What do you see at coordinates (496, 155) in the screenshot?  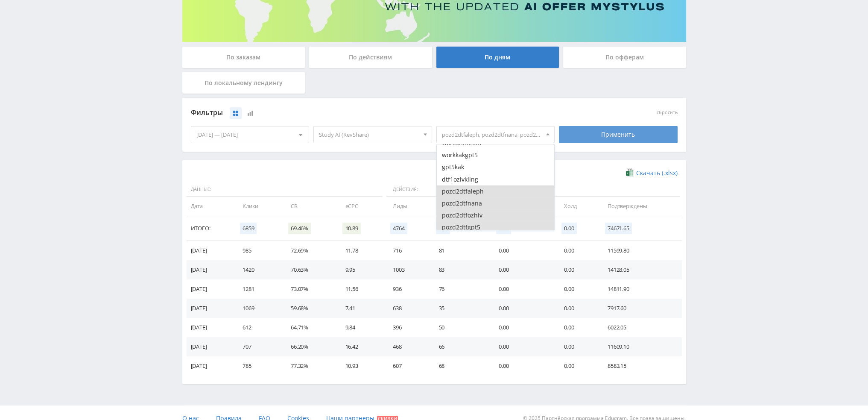 I see `button: workkakgpt5` at bounding box center [496, 155].